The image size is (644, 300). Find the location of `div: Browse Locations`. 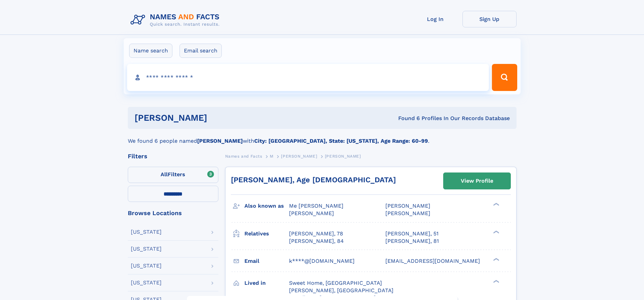

div: Browse Locations is located at coordinates (173, 213).